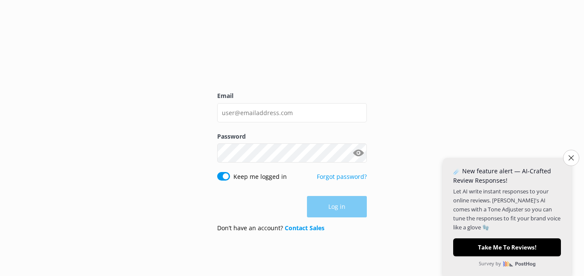 The image size is (584, 276). Describe the element at coordinates (359, 153) in the screenshot. I see `button: Show password` at that location.